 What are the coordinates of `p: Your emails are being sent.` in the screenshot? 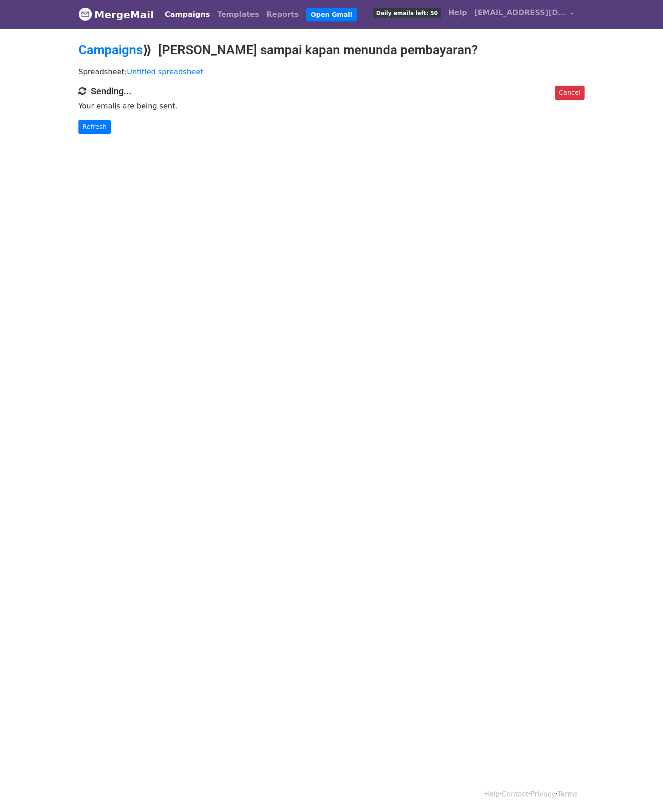 It's located at (332, 105).